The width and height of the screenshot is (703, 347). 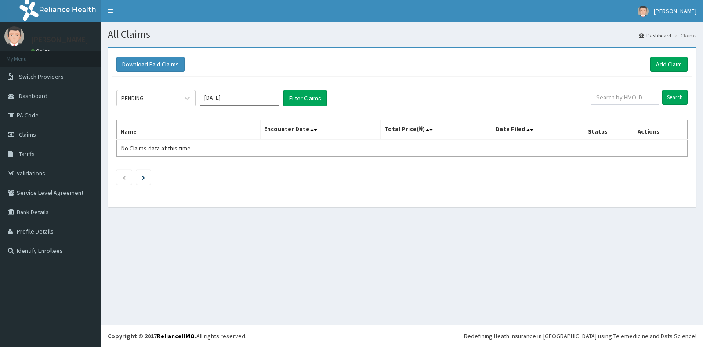 I want to click on input: Search by HMO ID, so click(x=624, y=97).